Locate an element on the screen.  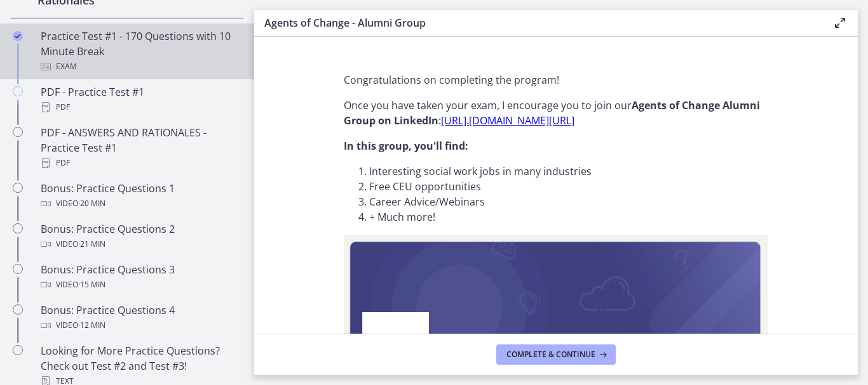
li: Interesting social work jobs in many industries is located at coordinates (569, 171).